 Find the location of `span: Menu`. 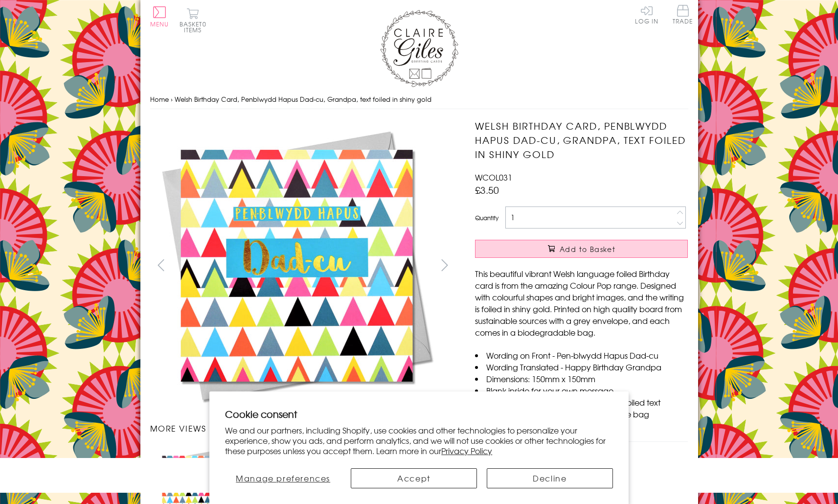

span: Menu is located at coordinates (159, 24).